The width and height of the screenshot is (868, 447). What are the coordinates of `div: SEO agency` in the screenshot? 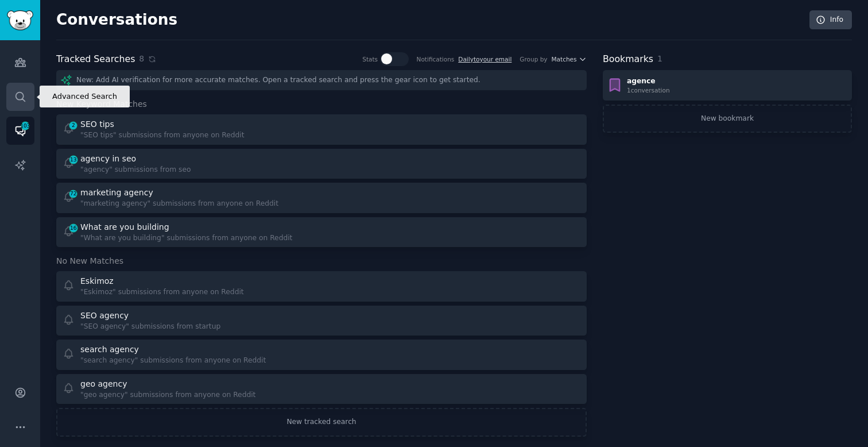 It's located at (104, 315).